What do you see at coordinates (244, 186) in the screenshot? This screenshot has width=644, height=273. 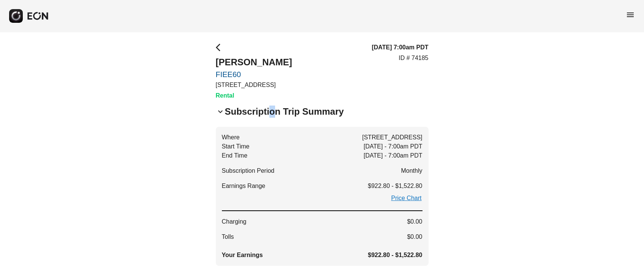 I see `span: Earnings Range` at bounding box center [244, 186].